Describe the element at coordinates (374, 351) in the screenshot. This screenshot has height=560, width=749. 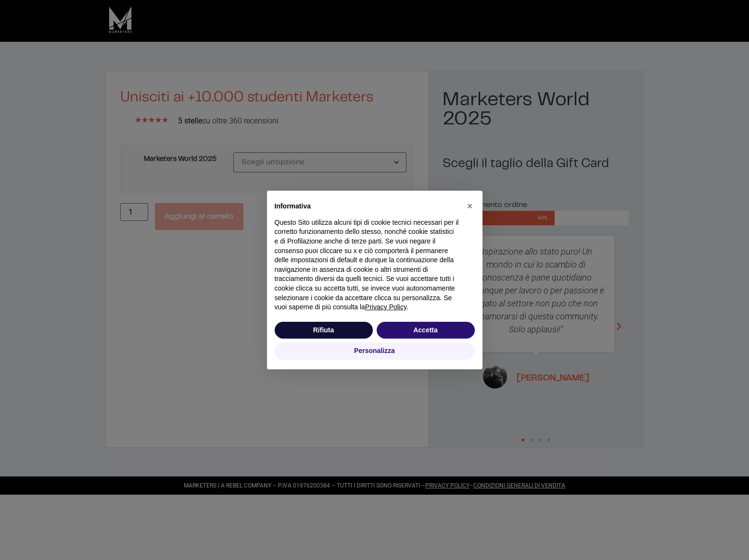
I see `button: Personalizza` at that location.